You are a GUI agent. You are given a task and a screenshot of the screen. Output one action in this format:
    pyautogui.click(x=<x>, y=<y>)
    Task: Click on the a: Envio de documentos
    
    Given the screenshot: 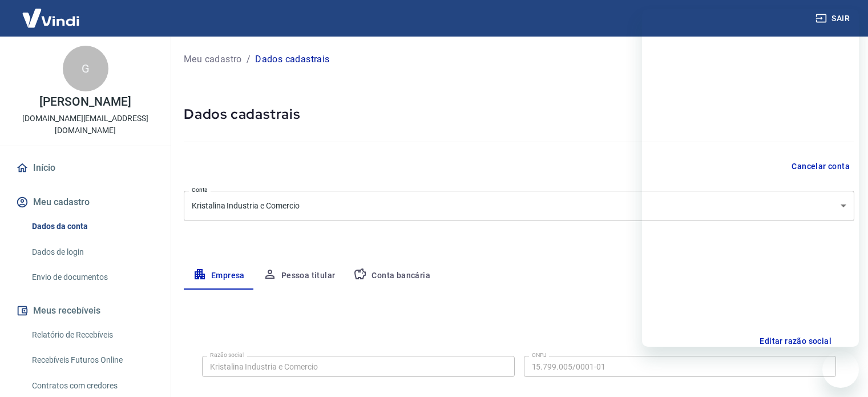 What is the action you would take?
    pyautogui.click(x=92, y=277)
    